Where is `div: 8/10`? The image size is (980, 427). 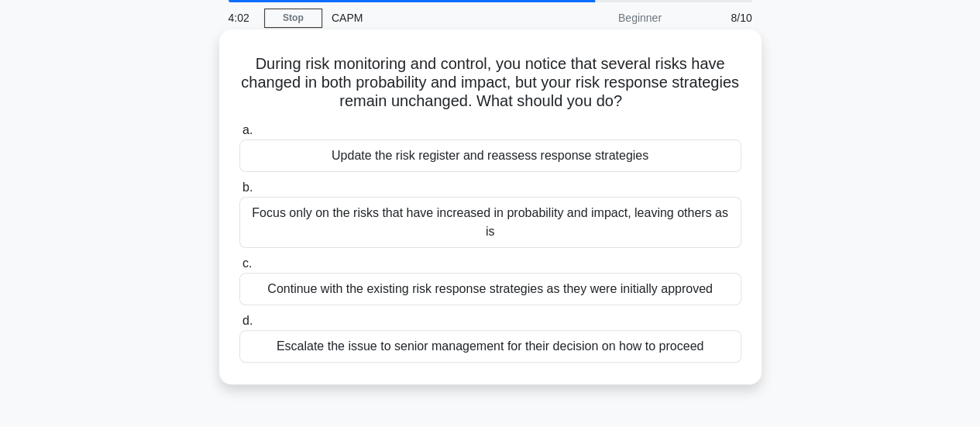
div: 8/10 is located at coordinates (716, 18).